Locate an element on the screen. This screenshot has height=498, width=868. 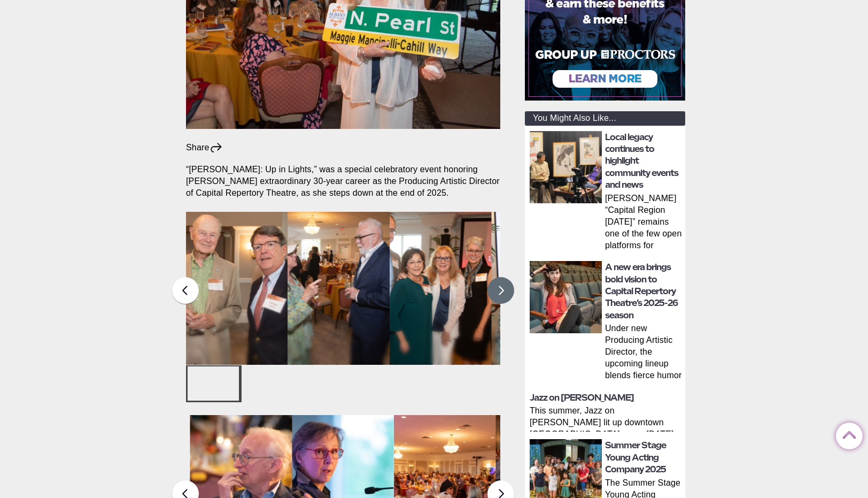
button: Previous slide is located at coordinates (186, 290).